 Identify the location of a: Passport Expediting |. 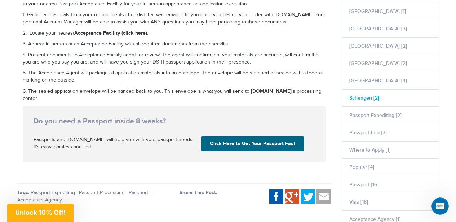
(54, 192).